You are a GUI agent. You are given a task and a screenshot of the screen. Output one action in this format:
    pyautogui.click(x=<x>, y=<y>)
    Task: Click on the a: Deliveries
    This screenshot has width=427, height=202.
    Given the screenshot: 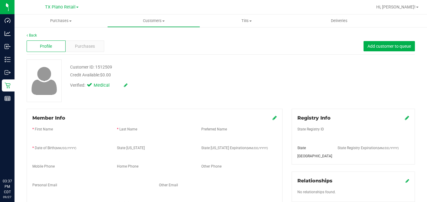 What is the action you would take?
    pyautogui.click(x=339, y=21)
    